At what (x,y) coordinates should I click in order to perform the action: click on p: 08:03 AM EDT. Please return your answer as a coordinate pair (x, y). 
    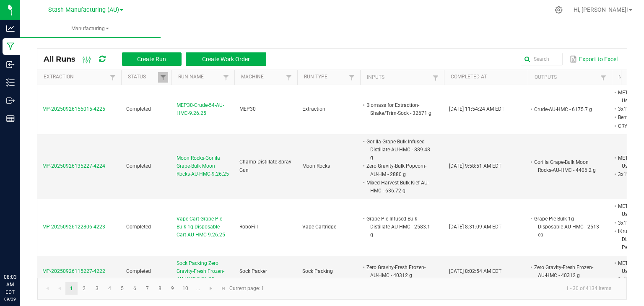
    Looking at the image, I should click on (10, 285).